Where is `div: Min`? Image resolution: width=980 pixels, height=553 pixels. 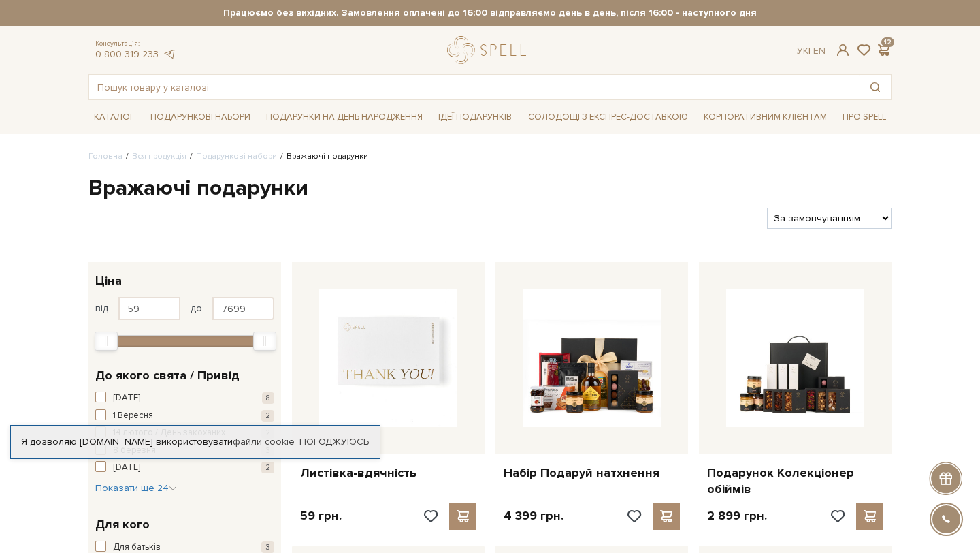 div: Min is located at coordinates (106, 341).